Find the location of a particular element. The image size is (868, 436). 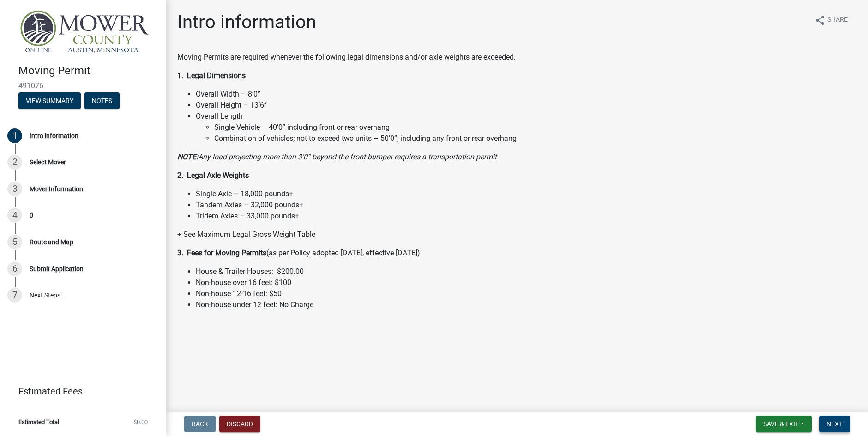

div: Submit Application is located at coordinates (56, 269).